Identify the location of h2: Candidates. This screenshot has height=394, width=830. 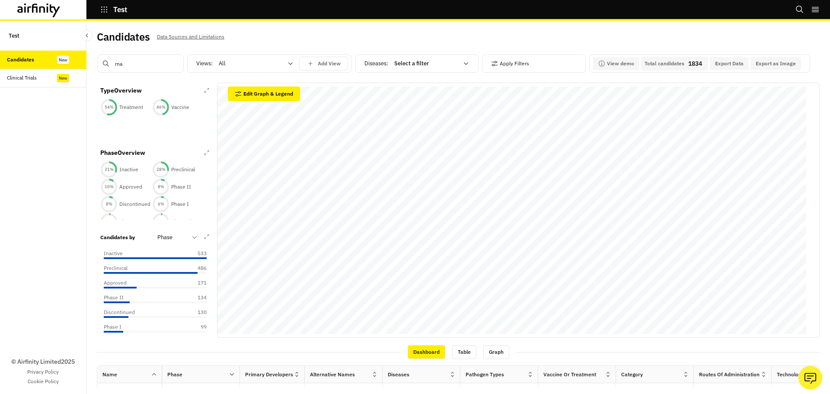
(123, 37).